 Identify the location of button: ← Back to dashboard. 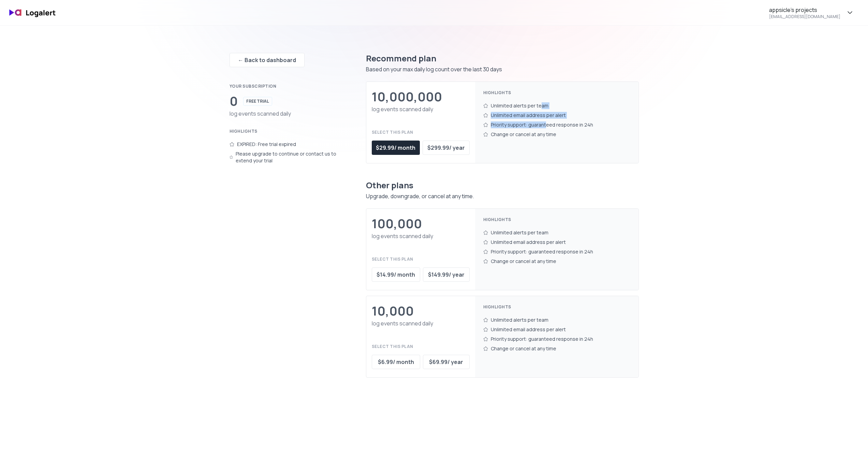
(267, 60).